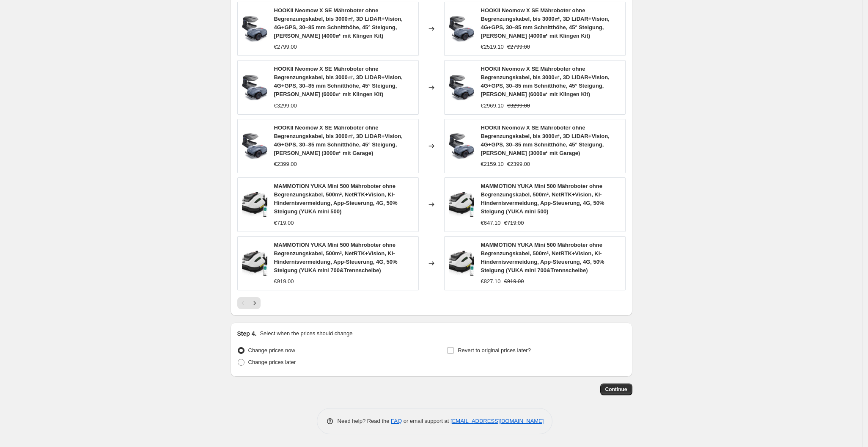 This screenshot has height=447, width=868. Describe the element at coordinates (616, 389) in the screenshot. I see `span: Continue` at that location.